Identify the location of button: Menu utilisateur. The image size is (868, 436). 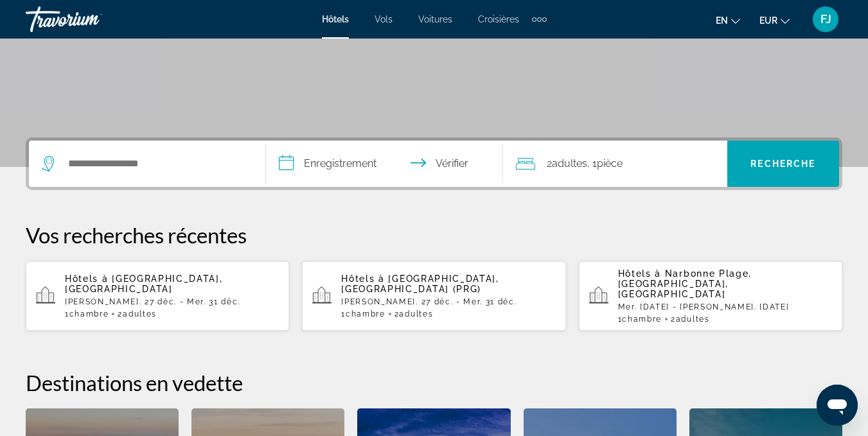
(826, 19).